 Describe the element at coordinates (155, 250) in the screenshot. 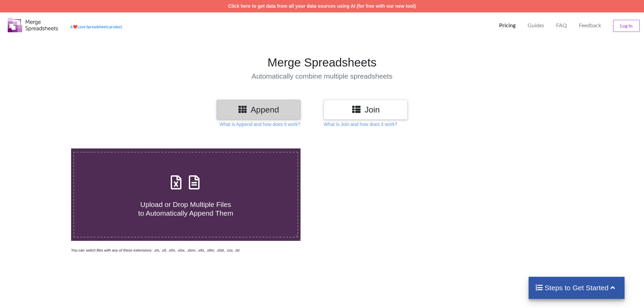

I see `i: You can select files with any of these extensions: .xls, .xlt, .xlm, .xlsx, .xlsm, .xltx, .xltm, ...` at that location.